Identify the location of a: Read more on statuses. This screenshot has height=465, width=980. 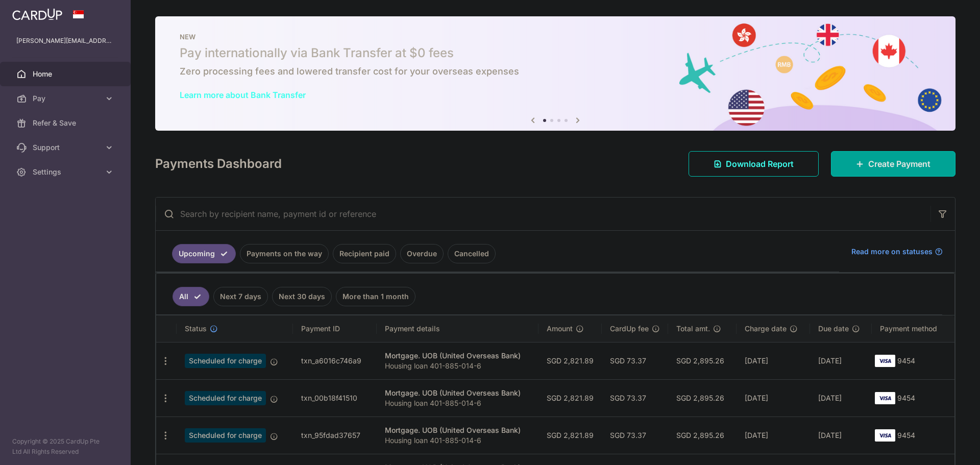
(897, 252).